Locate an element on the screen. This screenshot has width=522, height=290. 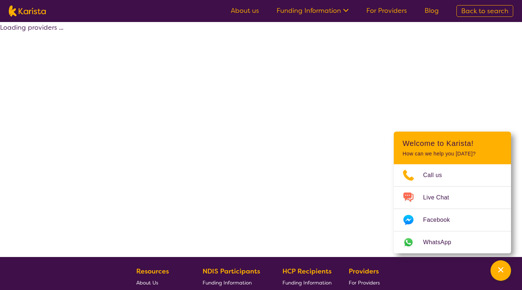
b: Resources is located at coordinates (152, 271).